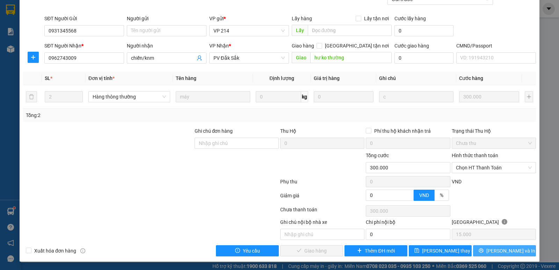 Image resolution: width=559 pixels, height=270 pixels. What do you see at coordinates (12, 24) in the screenshot?
I see `img: logo` at bounding box center [12, 24].